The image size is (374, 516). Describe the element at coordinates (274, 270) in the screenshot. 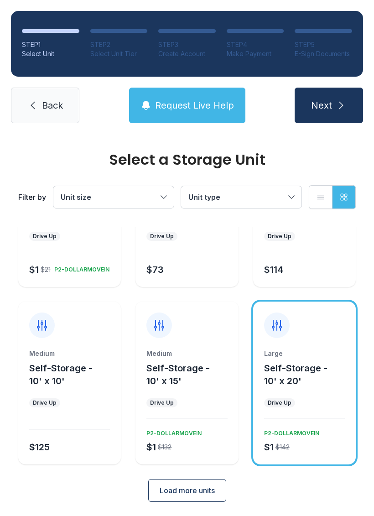

I see `div: $114` at that location.